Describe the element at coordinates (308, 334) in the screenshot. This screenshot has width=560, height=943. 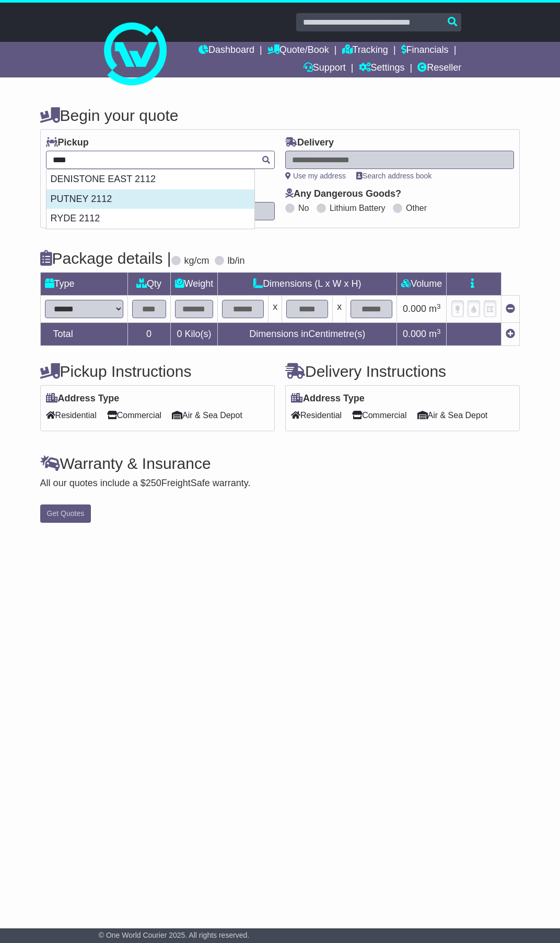
I see `td: Dimensions in Centimetre(s)` at that location.